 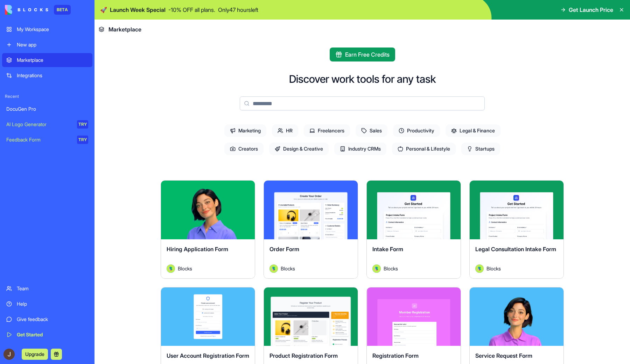 What do you see at coordinates (48, 139) in the screenshot?
I see `a: Feedback FormTRY` at bounding box center [48, 139].